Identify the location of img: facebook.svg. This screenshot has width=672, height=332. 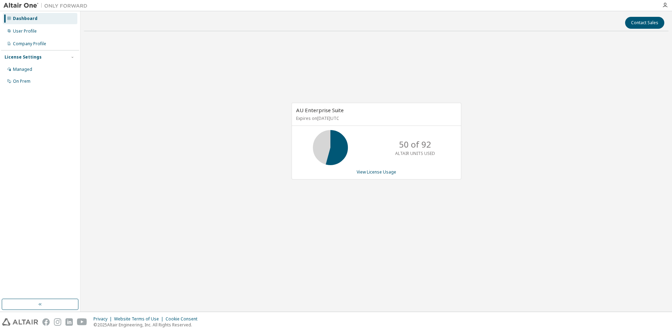
(46, 321).